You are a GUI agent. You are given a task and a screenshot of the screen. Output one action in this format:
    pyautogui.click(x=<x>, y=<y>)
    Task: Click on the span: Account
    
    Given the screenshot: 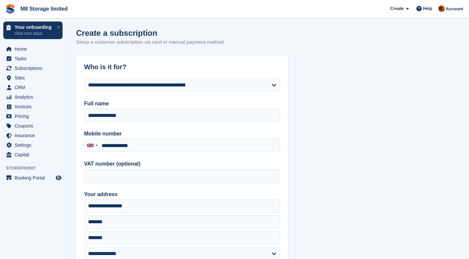 What is the action you would take?
    pyautogui.click(x=454, y=9)
    